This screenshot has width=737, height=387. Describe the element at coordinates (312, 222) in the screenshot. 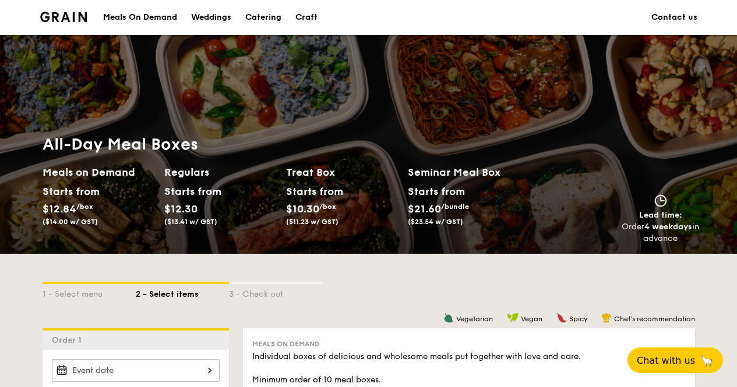

I see `span: ($11.23 w/ GST)` at that location.